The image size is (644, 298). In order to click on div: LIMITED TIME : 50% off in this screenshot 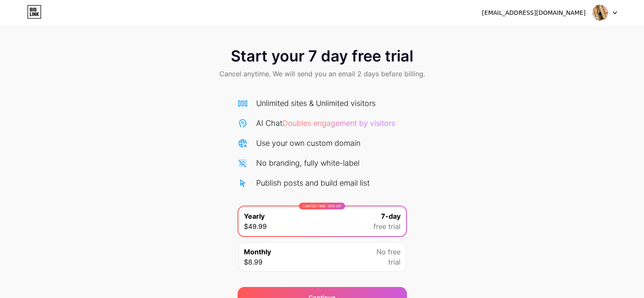, I will do `click(322, 206)`.